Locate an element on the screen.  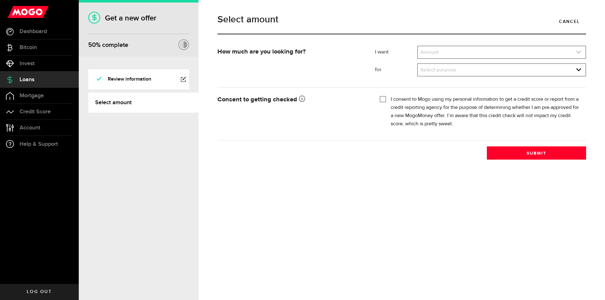
span: Account is located at coordinates (30, 128).